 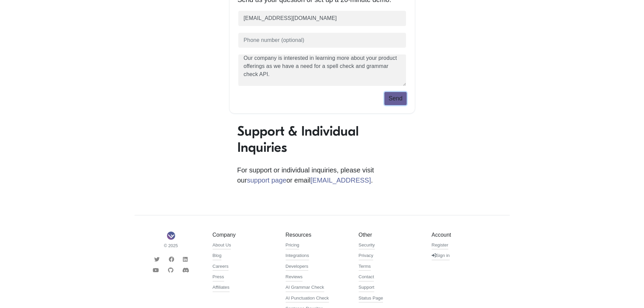 I want to click on a: Reviews, so click(x=294, y=278).